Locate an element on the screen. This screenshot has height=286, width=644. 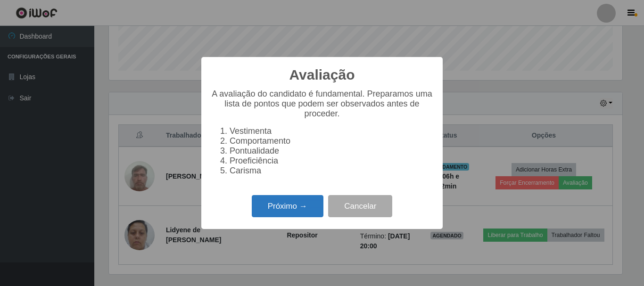
li: Carisma is located at coordinates (331, 171).